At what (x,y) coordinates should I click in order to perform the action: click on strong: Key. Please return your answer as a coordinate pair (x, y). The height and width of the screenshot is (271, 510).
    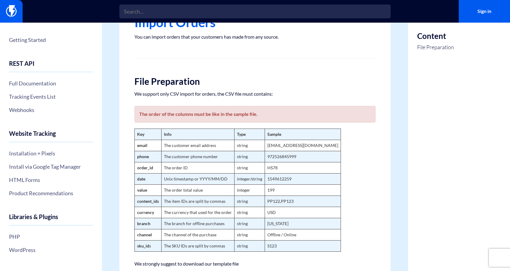
    Looking at the image, I should click on (141, 134).